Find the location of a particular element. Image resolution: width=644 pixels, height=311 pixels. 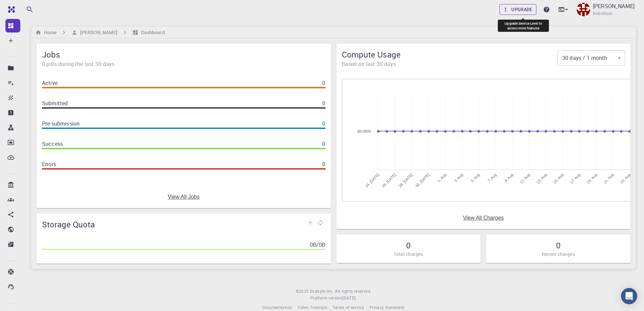

tspan: 1. Aug is located at coordinates (442, 178).